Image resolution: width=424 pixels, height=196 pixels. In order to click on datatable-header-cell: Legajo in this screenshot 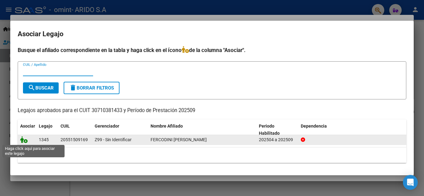, I will do `click(47, 130)`.